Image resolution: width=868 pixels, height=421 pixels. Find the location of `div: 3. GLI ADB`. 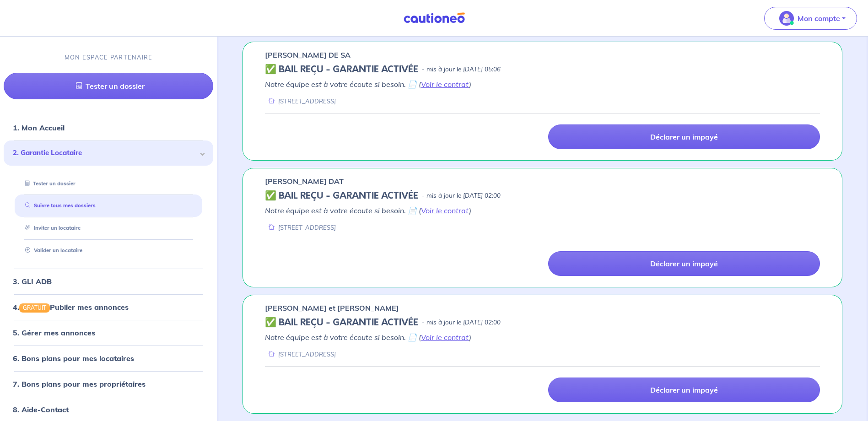

div: 3. GLI ADB is located at coordinates (109, 281).